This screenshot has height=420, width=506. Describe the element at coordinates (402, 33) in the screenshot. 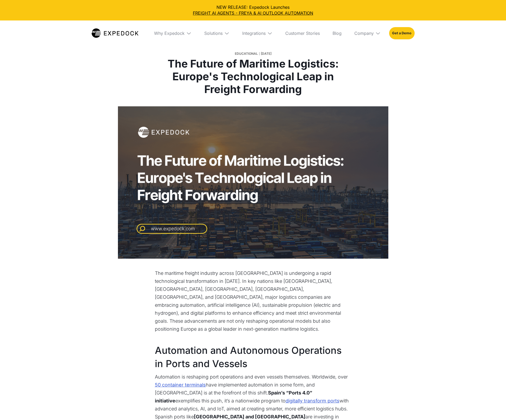

I see `a: Get a Demo` at that location.